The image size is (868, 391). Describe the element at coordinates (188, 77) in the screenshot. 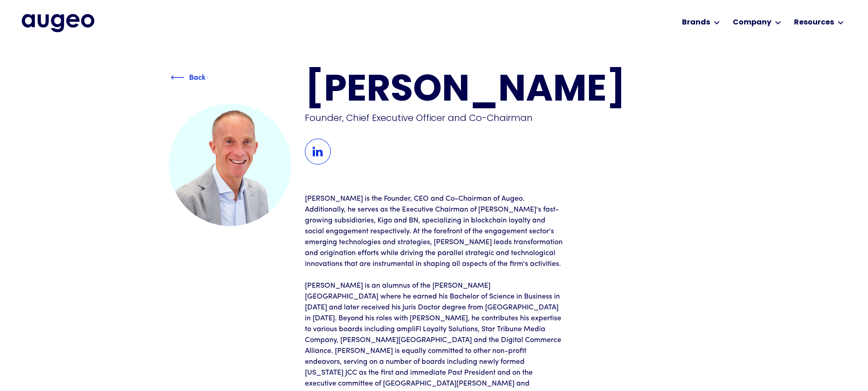

I see `a: Blue text arrowBackBlue decorative line` at that location.